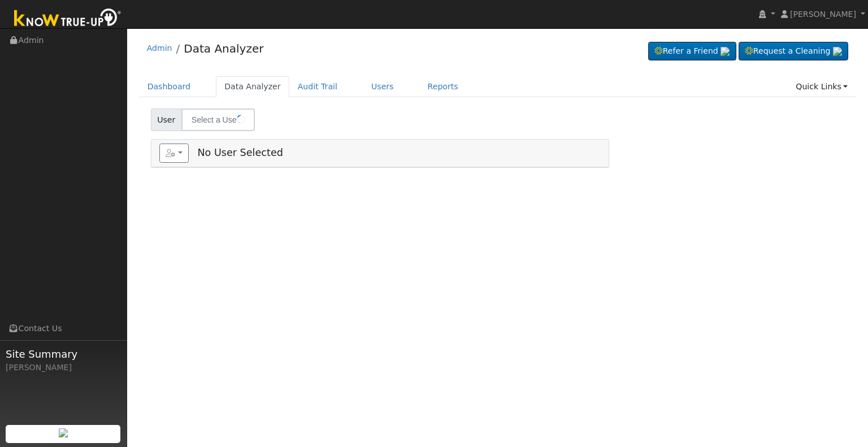 This screenshot has height=447, width=868. What do you see at coordinates (218, 119) in the screenshot?
I see `input: Select a User` at bounding box center [218, 119].